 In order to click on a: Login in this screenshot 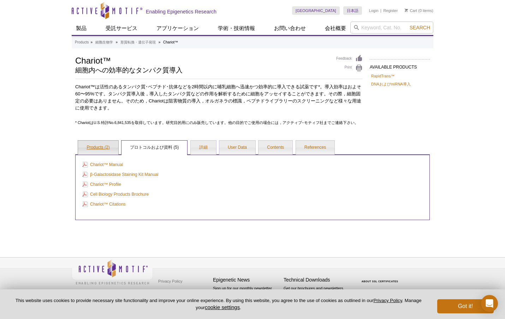, I will do `click(373, 11)`.